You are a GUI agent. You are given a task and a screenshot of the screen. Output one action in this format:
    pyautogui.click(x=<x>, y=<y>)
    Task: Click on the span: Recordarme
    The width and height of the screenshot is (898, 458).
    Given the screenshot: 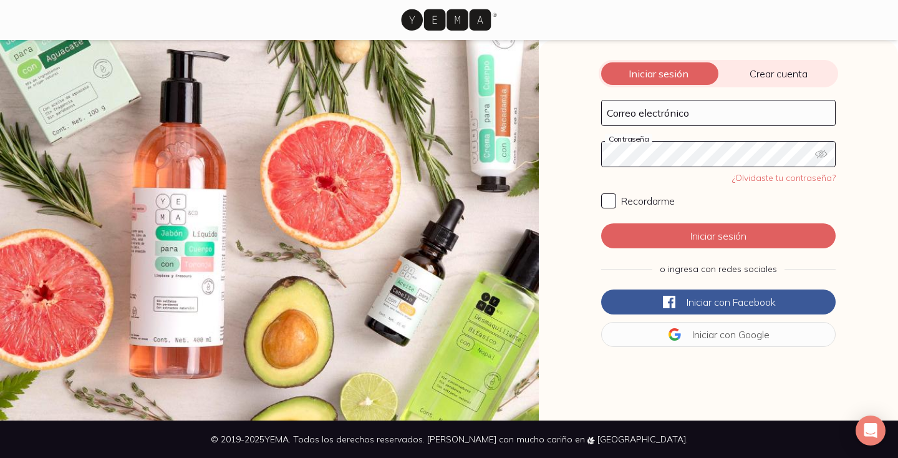 What is the action you would take?
    pyautogui.click(x=648, y=201)
    